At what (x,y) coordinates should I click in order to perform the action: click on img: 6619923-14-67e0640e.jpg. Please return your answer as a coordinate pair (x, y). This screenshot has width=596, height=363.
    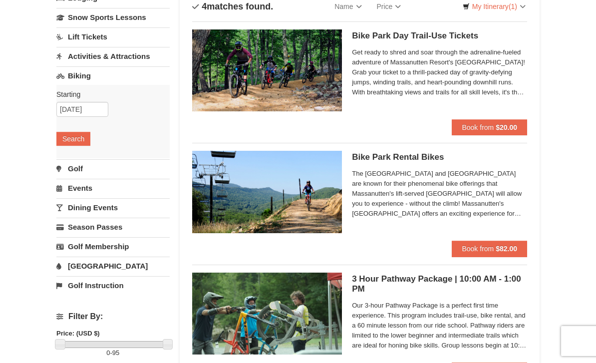
    Looking at the image, I should click on (267, 70).